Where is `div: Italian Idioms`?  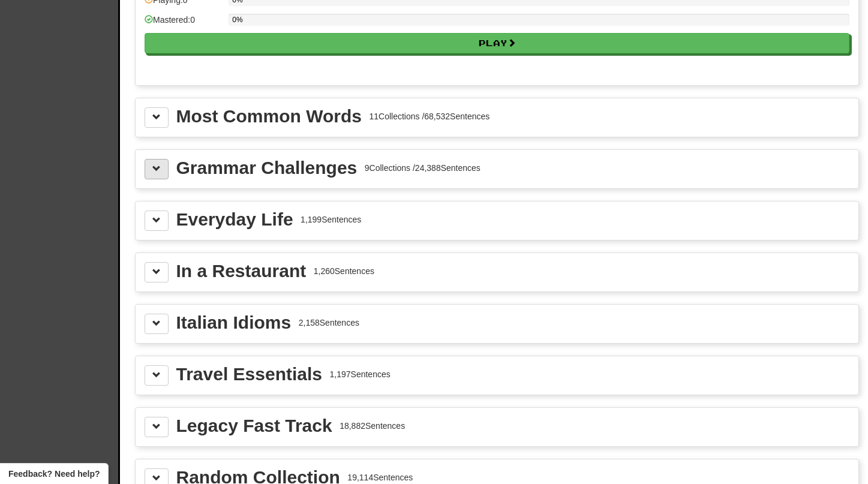 div: Italian Idioms is located at coordinates (234, 323).